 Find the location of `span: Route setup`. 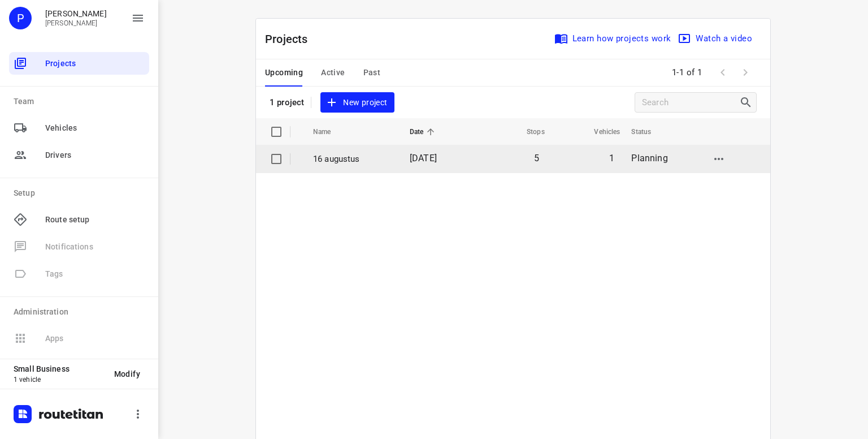

span: Route setup is located at coordinates (95, 219).